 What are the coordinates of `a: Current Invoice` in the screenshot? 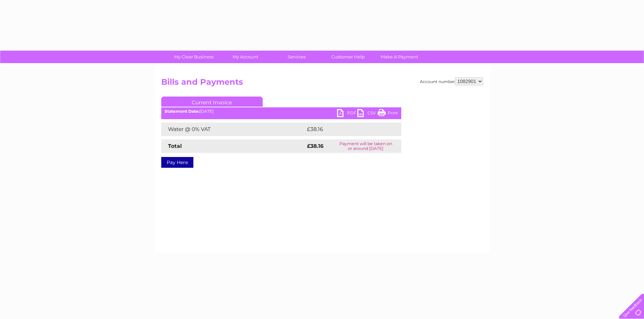 It's located at (212, 102).